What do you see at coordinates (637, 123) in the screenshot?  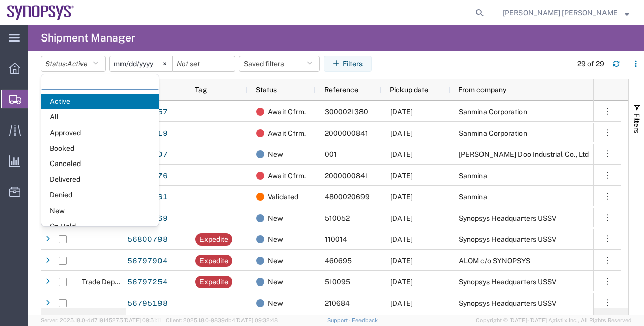 I see `span: Filters` at bounding box center [637, 123].